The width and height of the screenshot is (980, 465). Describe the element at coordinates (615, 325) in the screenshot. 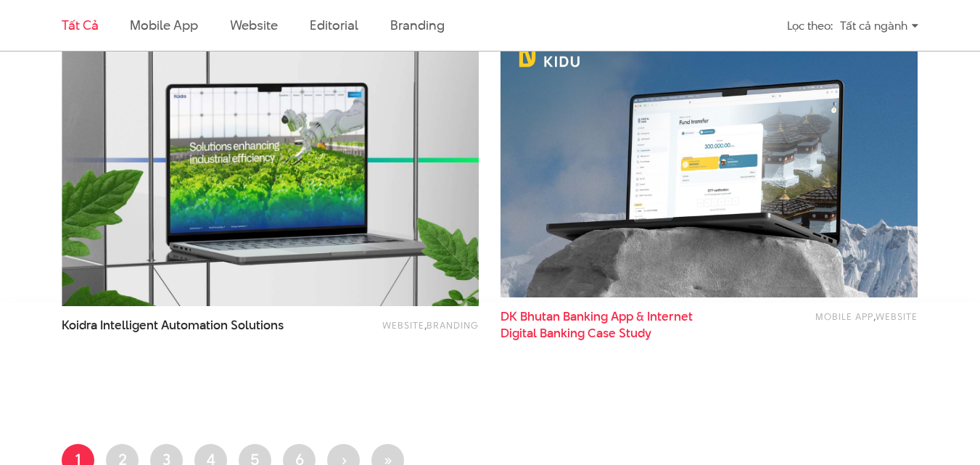

I see `a: DK Bhutan Banking App & InternetDigital Banking Case Study` at that location.